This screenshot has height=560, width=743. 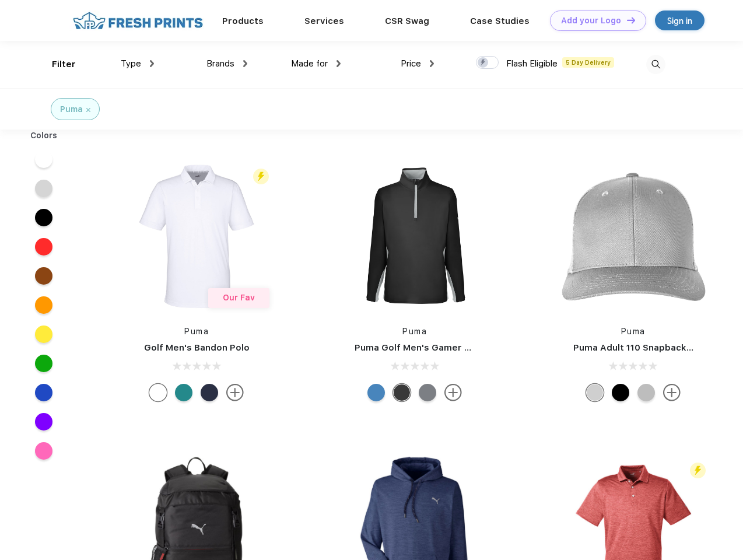 I want to click on span: Made for, so click(x=310, y=64).